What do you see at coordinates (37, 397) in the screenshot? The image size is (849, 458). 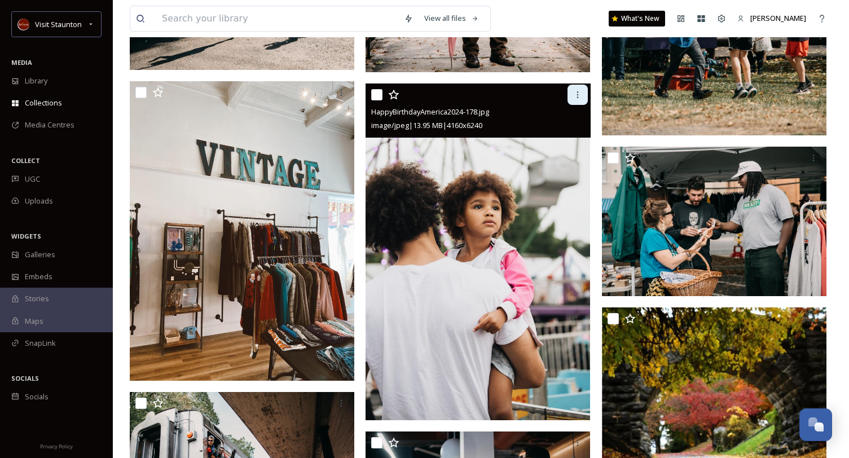 I see `span: Socials` at bounding box center [37, 397].